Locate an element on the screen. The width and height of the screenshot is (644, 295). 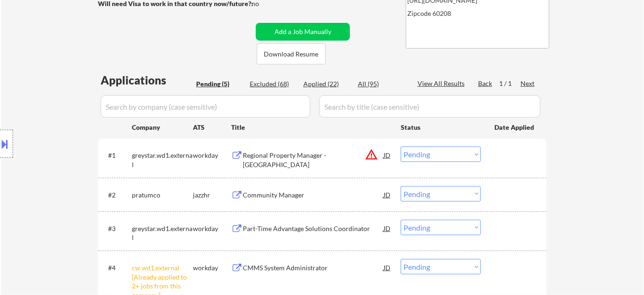
div: Status is located at coordinates (441, 127).